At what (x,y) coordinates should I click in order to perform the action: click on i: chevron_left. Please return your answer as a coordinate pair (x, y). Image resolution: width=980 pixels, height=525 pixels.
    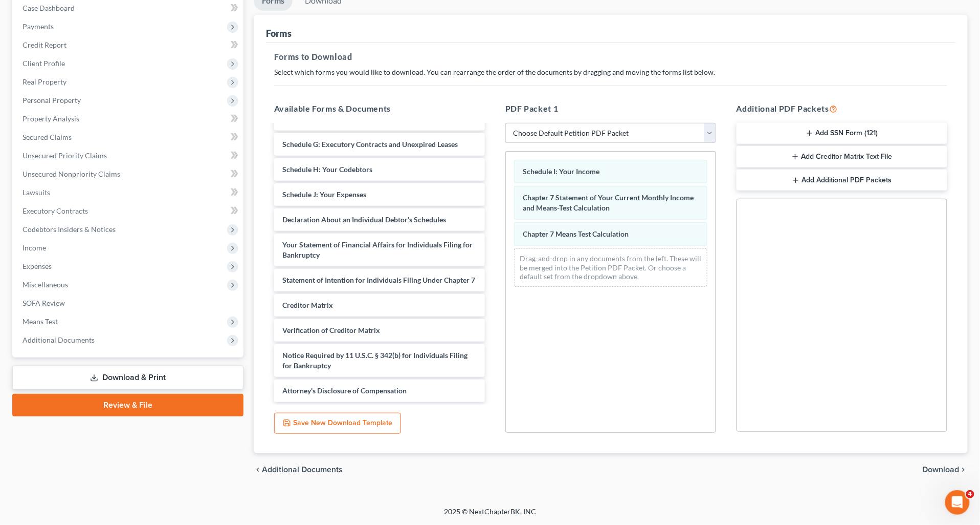
    Looking at the image, I should click on (258, 469).